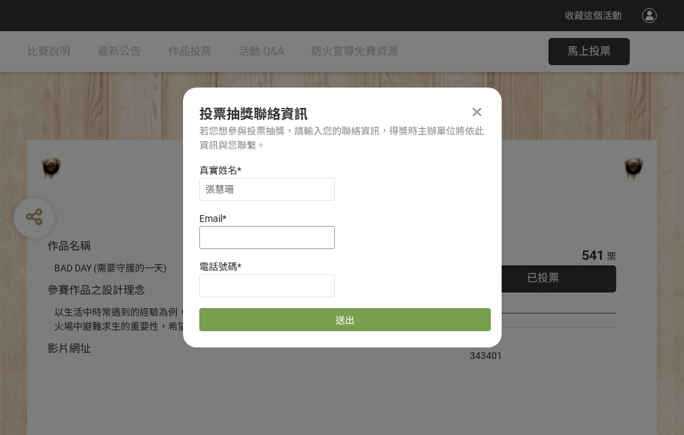  I want to click on span: 活動 Q&A, so click(261, 51).